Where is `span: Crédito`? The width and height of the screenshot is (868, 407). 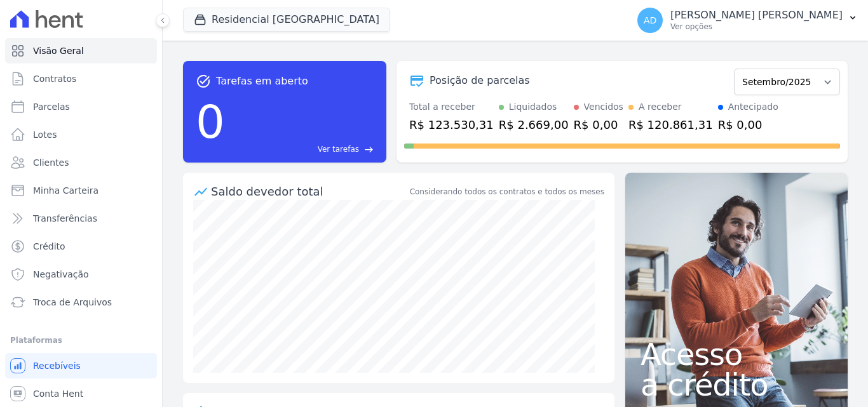
span: Crédito is located at coordinates (49, 246).